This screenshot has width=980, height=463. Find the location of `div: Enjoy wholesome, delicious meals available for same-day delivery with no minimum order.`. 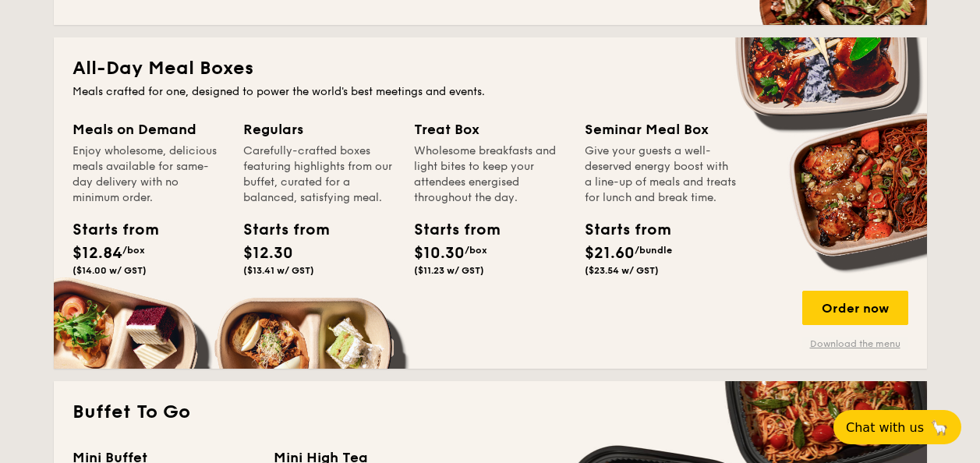

div: Enjoy wholesome, delicious meals available for same-day delivery with no minimum order. is located at coordinates (148, 175).